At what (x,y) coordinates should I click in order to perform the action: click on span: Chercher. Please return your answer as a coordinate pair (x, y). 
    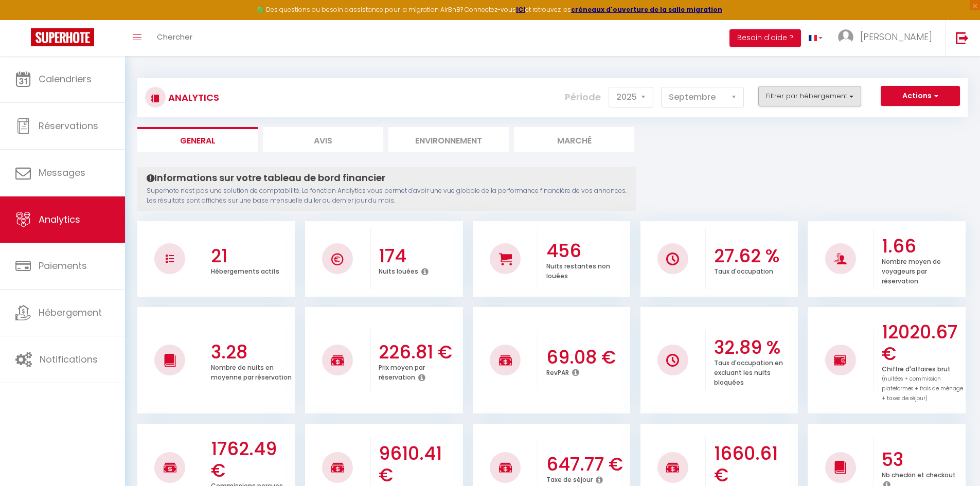
    Looking at the image, I should click on (175, 37).